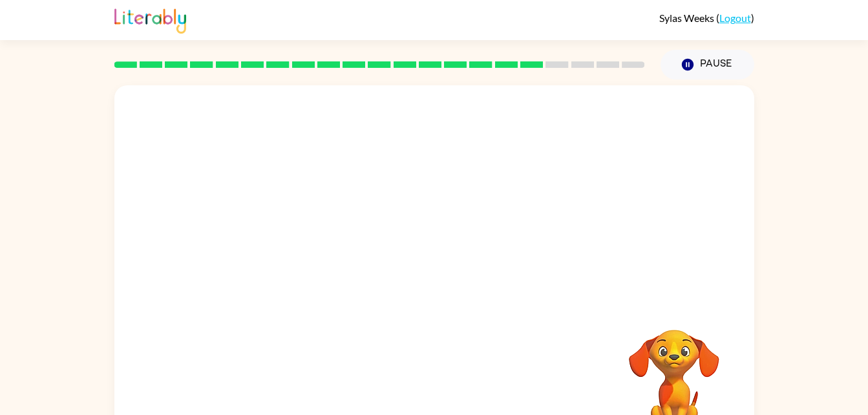 The width and height of the screenshot is (868, 415). I want to click on img: Literably, so click(150, 19).